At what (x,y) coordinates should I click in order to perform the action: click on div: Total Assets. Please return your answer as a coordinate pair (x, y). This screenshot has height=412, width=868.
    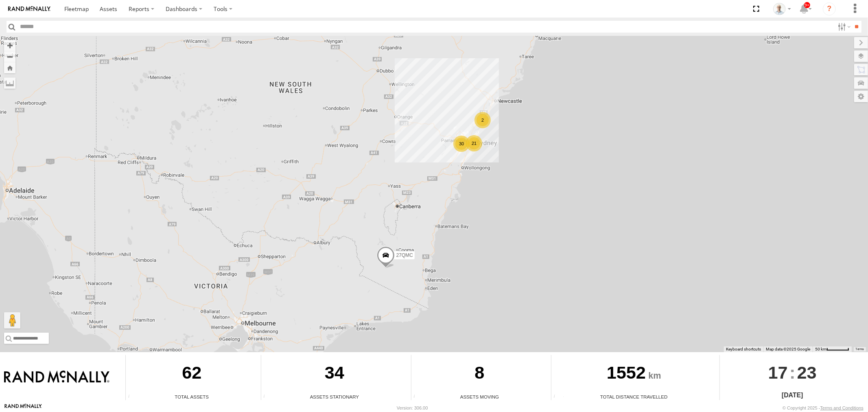
    Looking at the image, I should click on (192, 397).